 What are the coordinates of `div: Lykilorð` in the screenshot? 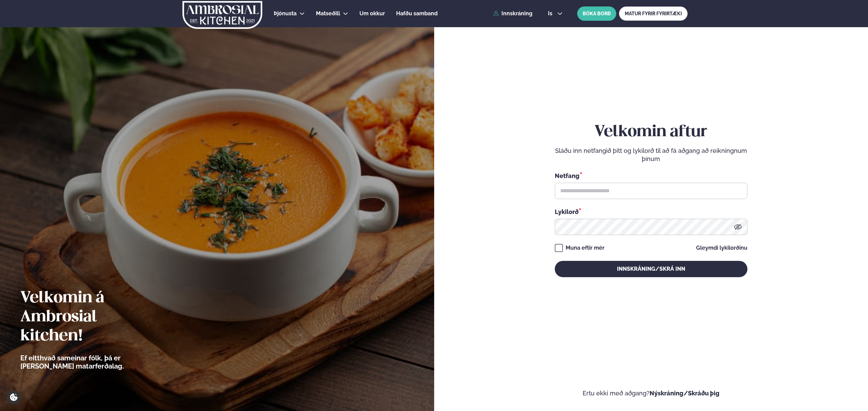 It's located at (651, 212).